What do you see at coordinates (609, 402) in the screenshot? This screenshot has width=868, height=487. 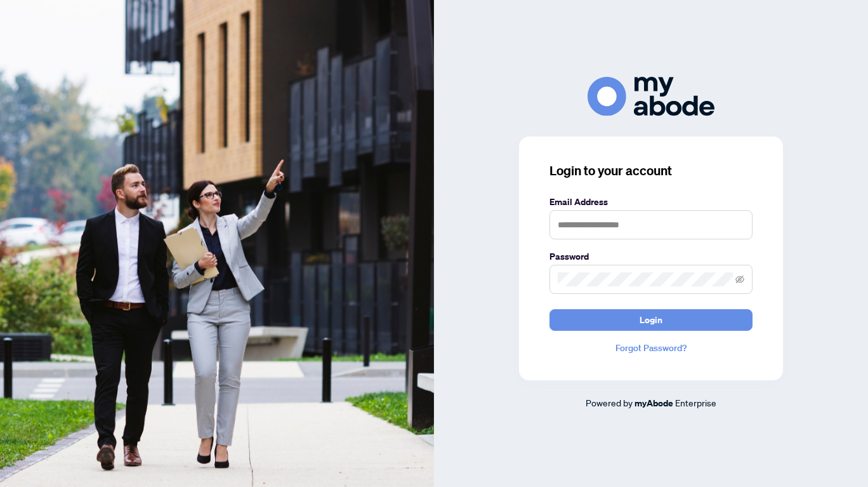 I see `span: Powered by` at bounding box center [609, 402].